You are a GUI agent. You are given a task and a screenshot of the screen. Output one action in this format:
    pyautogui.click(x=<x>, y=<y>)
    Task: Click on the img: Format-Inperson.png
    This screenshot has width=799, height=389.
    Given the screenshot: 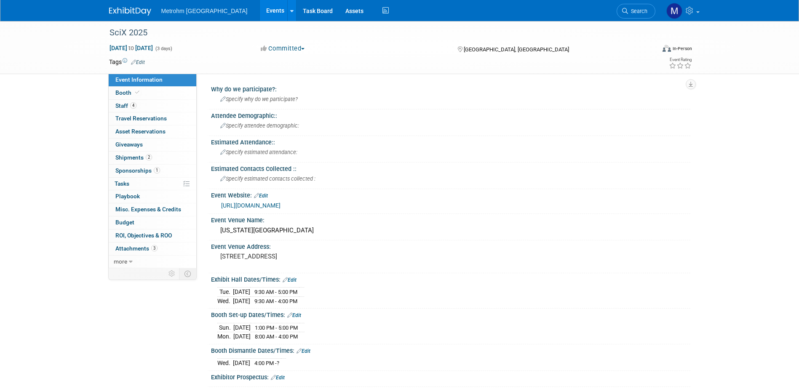 What is the action you would take?
    pyautogui.click(x=667, y=48)
    